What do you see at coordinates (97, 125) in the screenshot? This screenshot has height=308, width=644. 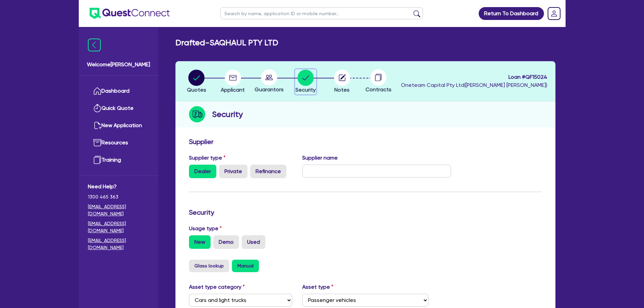 I see `img: new-application` at bounding box center [97, 125].